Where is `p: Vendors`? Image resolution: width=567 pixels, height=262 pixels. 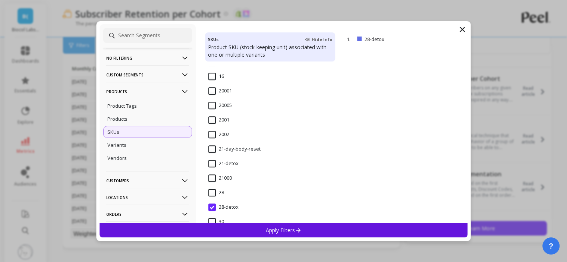 p: Vendors is located at coordinates (117, 158).